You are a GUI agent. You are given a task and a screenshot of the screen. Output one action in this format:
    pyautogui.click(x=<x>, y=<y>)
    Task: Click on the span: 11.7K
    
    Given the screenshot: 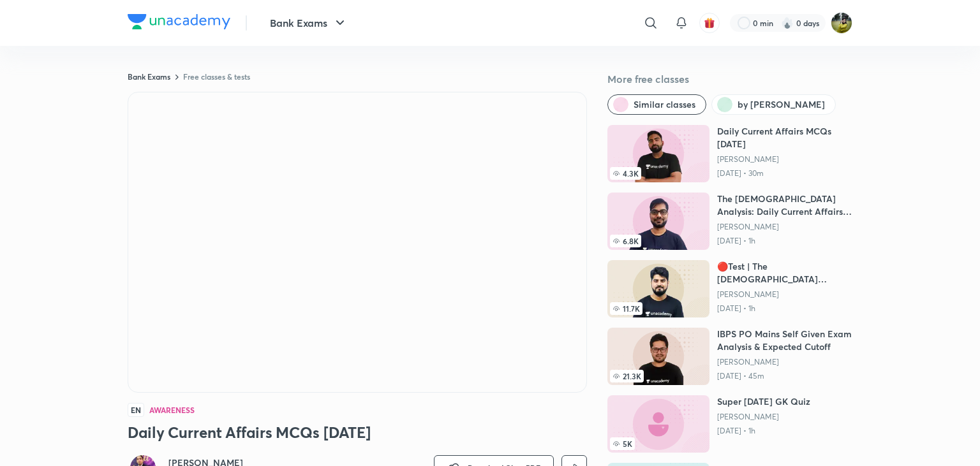 What is the action you would take?
    pyautogui.click(x=626, y=309)
    